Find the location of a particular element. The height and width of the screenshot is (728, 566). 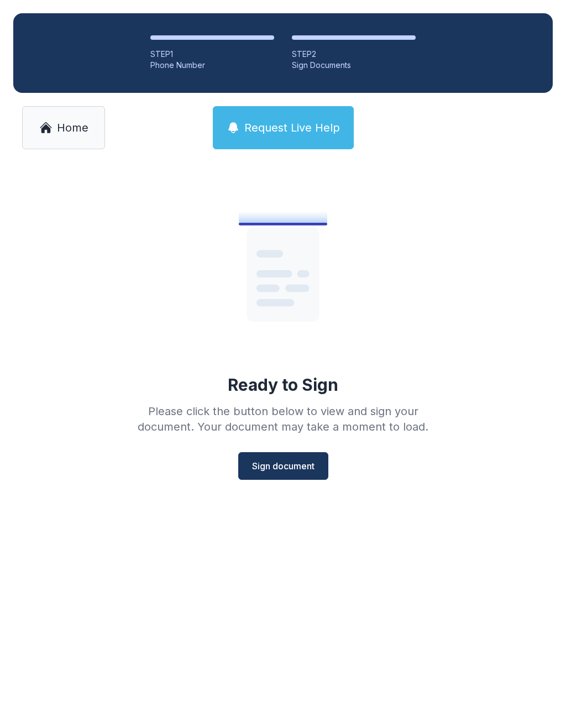

div: Please click the button below to view and sign your document. Your document may take a moment to ... is located at coordinates (283, 419).